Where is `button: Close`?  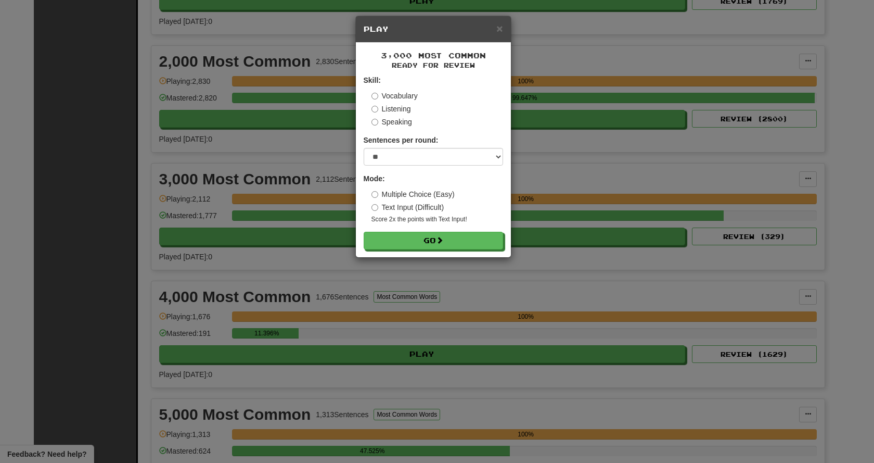 button: Close is located at coordinates (500, 28).